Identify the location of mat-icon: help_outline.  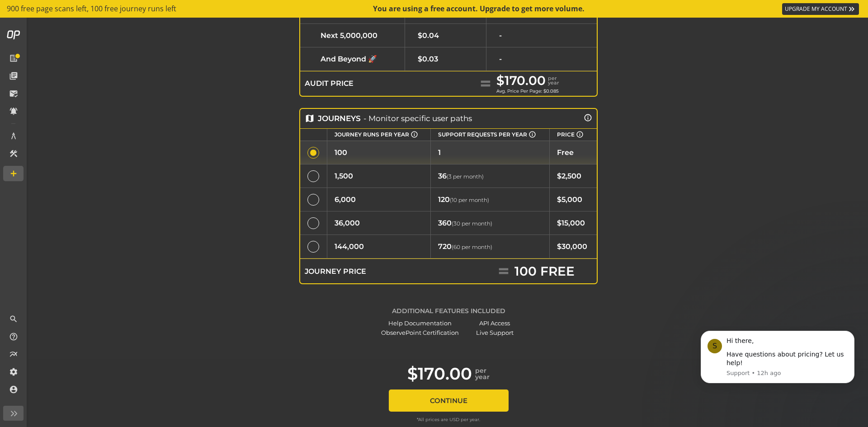
(13, 337).